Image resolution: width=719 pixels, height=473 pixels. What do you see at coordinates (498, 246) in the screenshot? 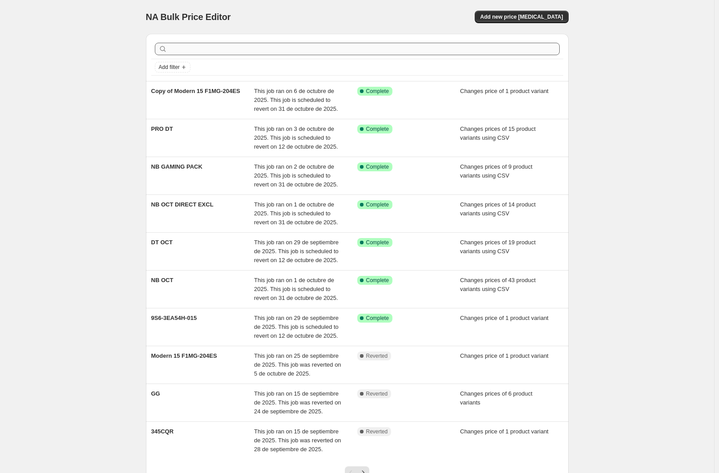
I see `span: Changes prices of 19 product variants using CSV` at bounding box center [498, 246].